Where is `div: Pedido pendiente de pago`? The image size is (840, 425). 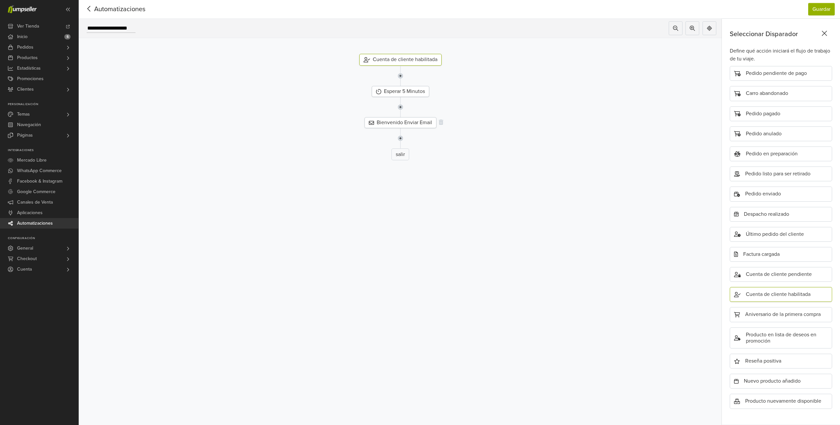 div: Pedido pendiente de pago is located at coordinates (781, 73).